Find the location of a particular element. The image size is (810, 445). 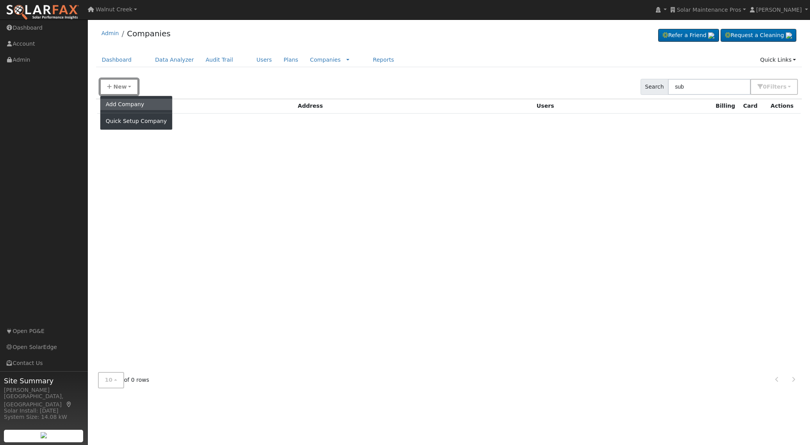

div: Address is located at coordinates (415, 106).